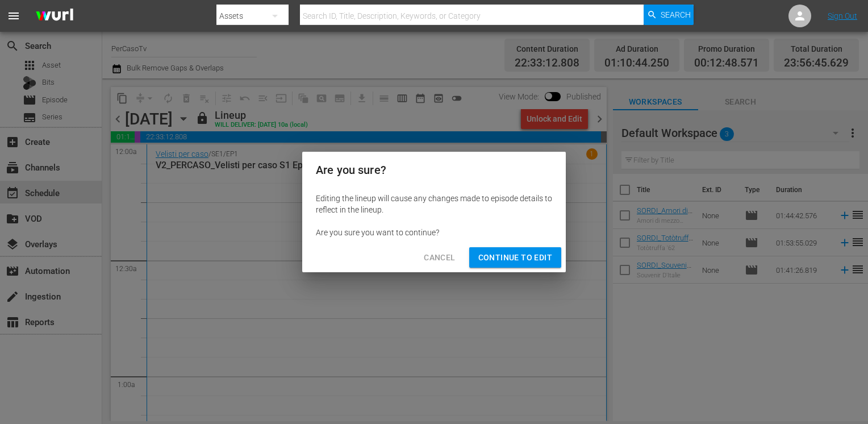 This screenshot has height=424, width=868. What do you see at coordinates (14, 16) in the screenshot?
I see `span: menu` at bounding box center [14, 16].